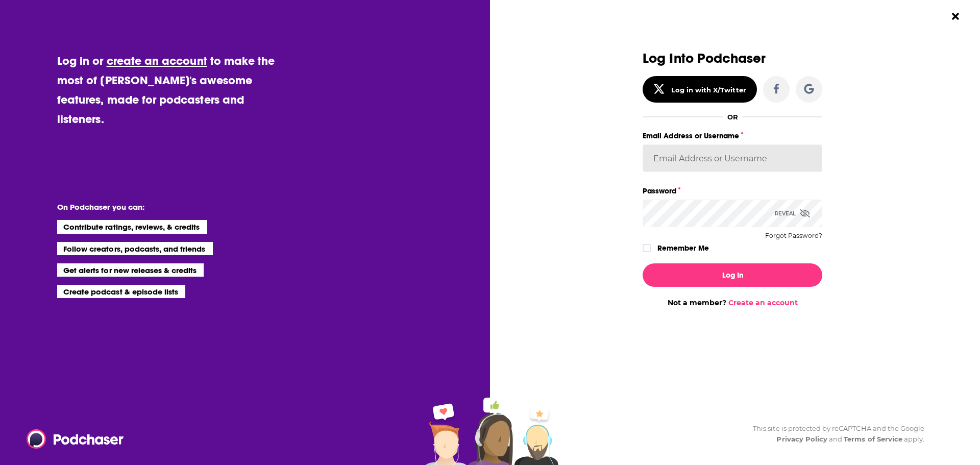 The image size is (980, 465). Describe the element at coordinates (130, 270) in the screenshot. I see `li: Get alerts for new releases & credits` at that location.